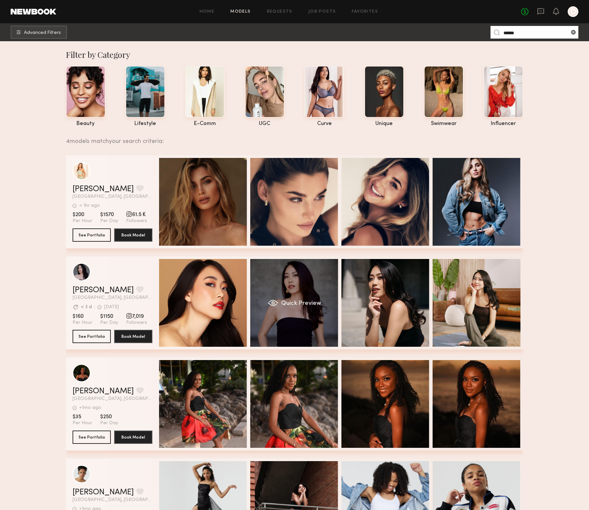  I want to click on div: < 3 d, so click(86, 307).